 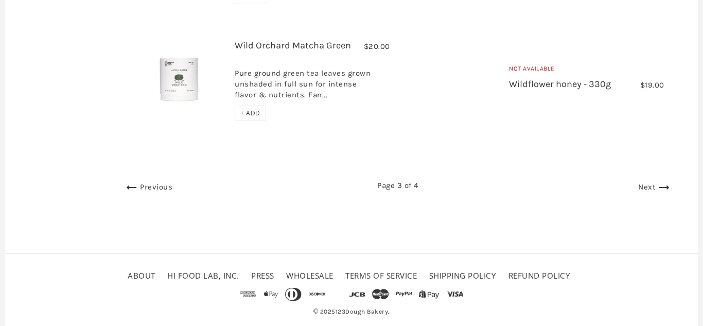 What do you see at coordinates (655, 187) in the screenshot?
I see `a: Next` at bounding box center [655, 187].